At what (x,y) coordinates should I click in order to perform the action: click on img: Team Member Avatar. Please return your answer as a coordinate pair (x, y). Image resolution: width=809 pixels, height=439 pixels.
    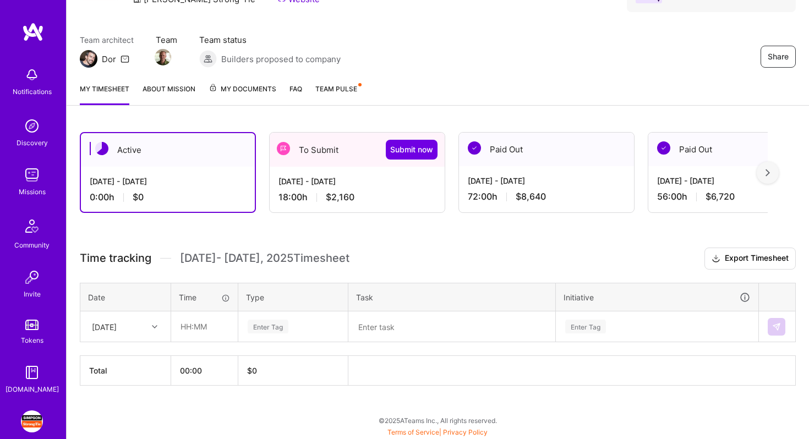
    Looking at the image, I should click on (163, 57).